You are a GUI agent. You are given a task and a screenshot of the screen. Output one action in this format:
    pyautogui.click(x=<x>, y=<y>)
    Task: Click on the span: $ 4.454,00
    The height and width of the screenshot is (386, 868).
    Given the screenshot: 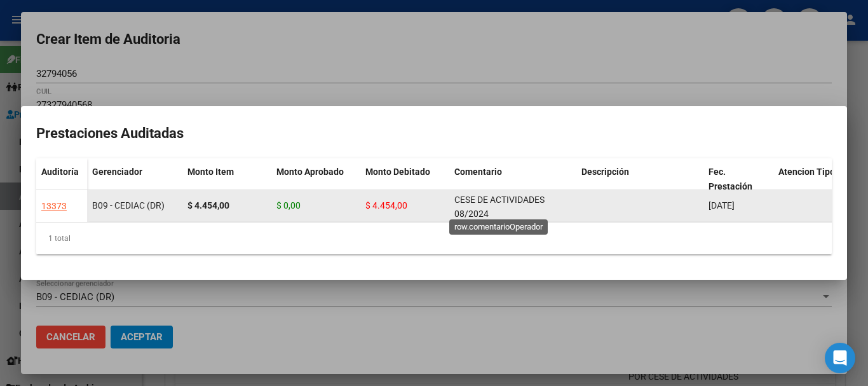 What is the action you would take?
    pyautogui.click(x=387, y=205)
    